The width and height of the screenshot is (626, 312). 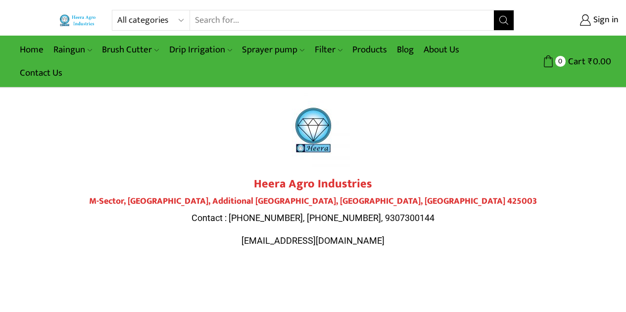 I want to click on span: 0, so click(x=560, y=61).